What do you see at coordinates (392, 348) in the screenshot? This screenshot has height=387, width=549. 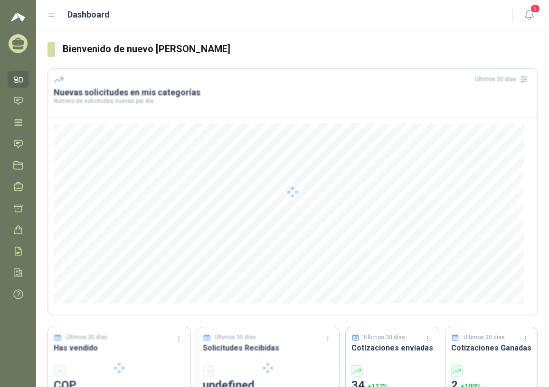 I see `h3: Cotizaciones enviadas` at bounding box center [392, 348].